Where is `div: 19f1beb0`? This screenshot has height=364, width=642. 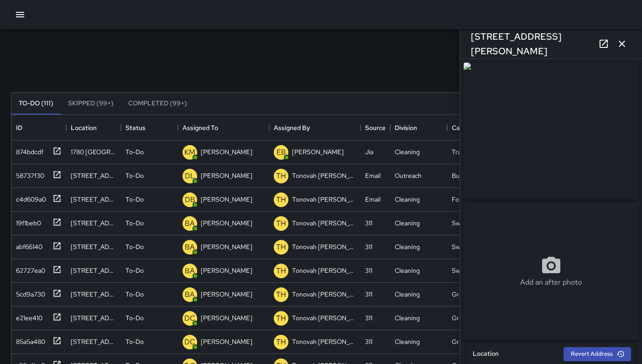
div: 19f1beb0 is located at coordinates (26, 221).